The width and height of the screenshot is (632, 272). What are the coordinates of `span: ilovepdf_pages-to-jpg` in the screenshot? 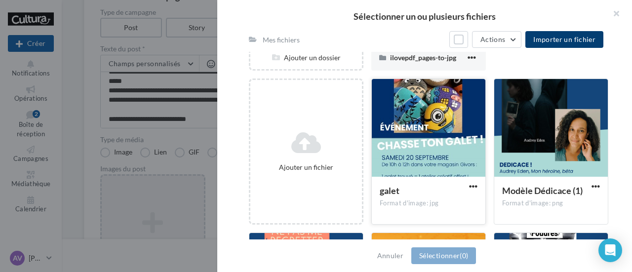 It's located at (423, 57).